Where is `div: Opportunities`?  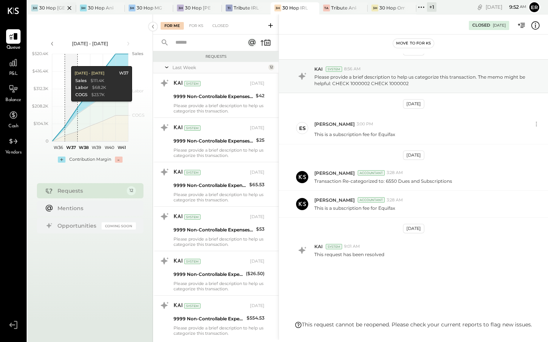 div: Opportunities is located at coordinates (78, 226).